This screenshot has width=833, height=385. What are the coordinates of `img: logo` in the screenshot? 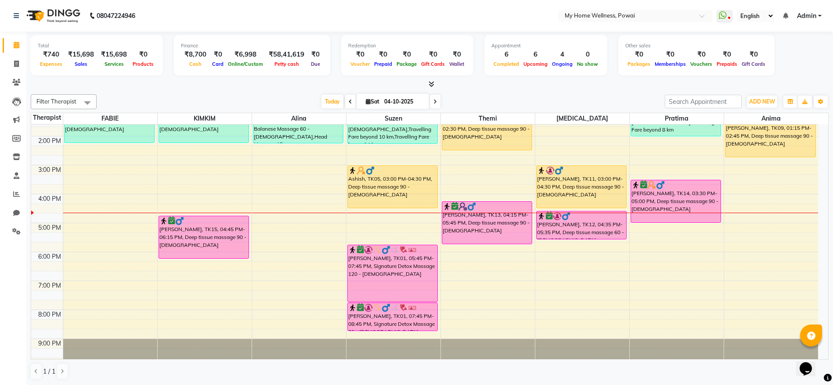 It's located at (52, 16).